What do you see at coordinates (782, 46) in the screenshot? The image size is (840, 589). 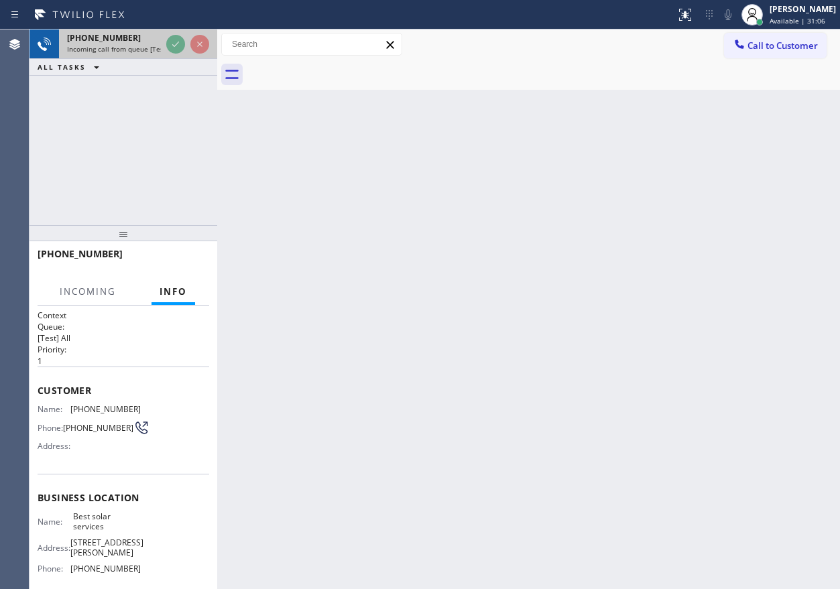 I see `span: Call to Customer` at bounding box center [782, 46].